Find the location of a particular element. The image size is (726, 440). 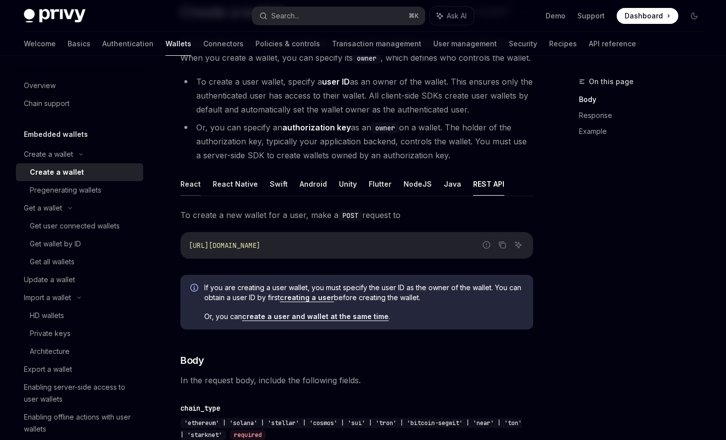

a: Example is located at coordinates (645, 131).